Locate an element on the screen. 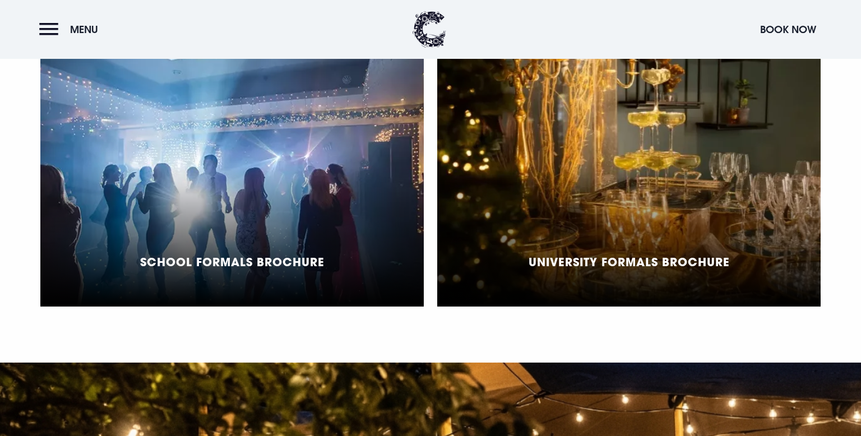 The height and width of the screenshot is (436, 861). button: Menu is located at coordinates (71, 29).